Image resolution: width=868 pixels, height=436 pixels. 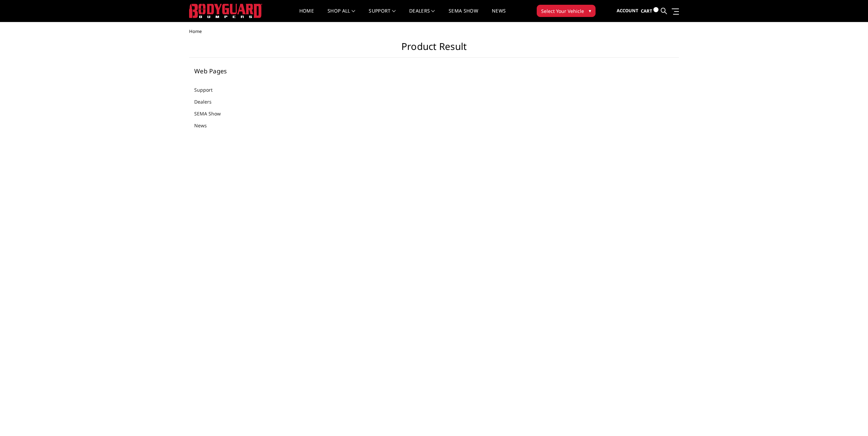 I want to click on span: Select Your Vehicle, so click(x=562, y=11).